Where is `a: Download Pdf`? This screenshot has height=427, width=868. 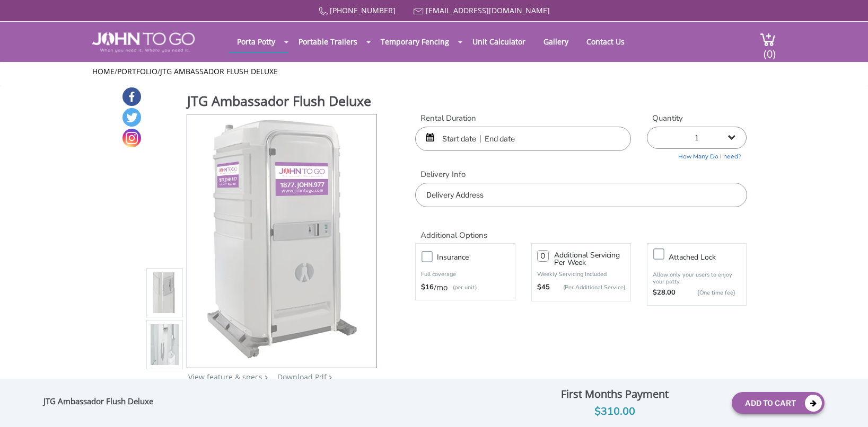 a: Download Pdf is located at coordinates (301, 376).